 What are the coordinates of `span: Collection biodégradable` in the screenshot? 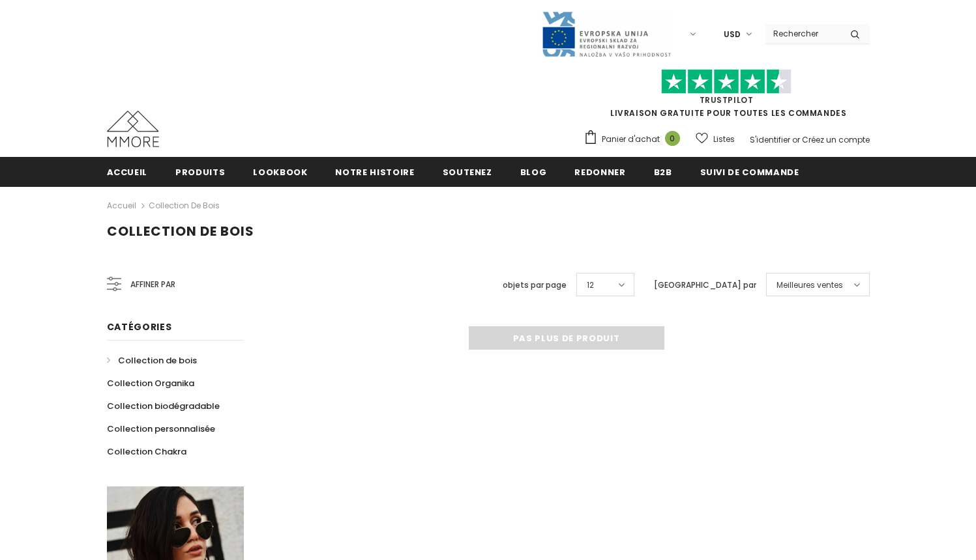 It's located at (163, 406).